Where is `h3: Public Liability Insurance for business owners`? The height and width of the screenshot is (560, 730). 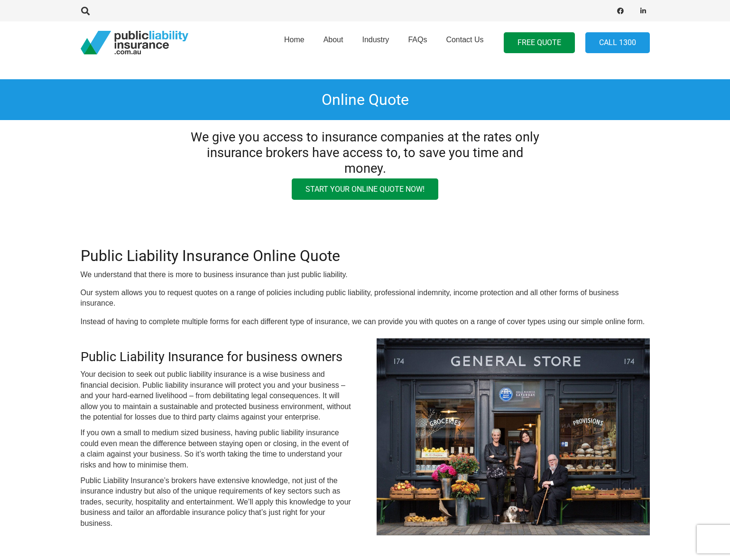
h3: Public Liability Insurance for business owners is located at coordinates (217, 357).